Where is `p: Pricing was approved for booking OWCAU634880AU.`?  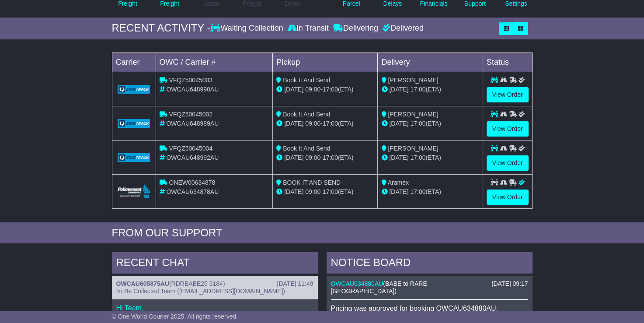
p: Pricing was approved for booking OWCAU634880AU. is located at coordinates (429, 308).